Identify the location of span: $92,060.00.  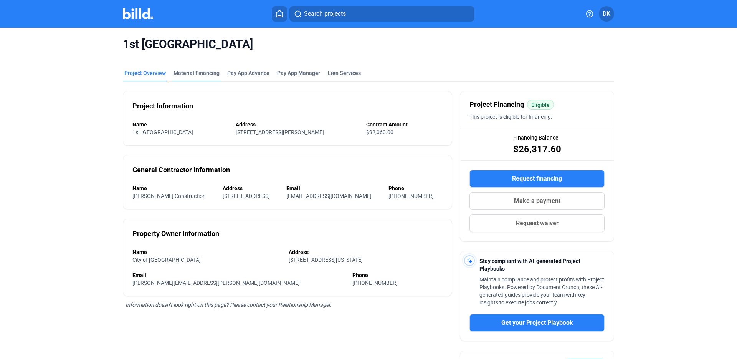
(380, 132).